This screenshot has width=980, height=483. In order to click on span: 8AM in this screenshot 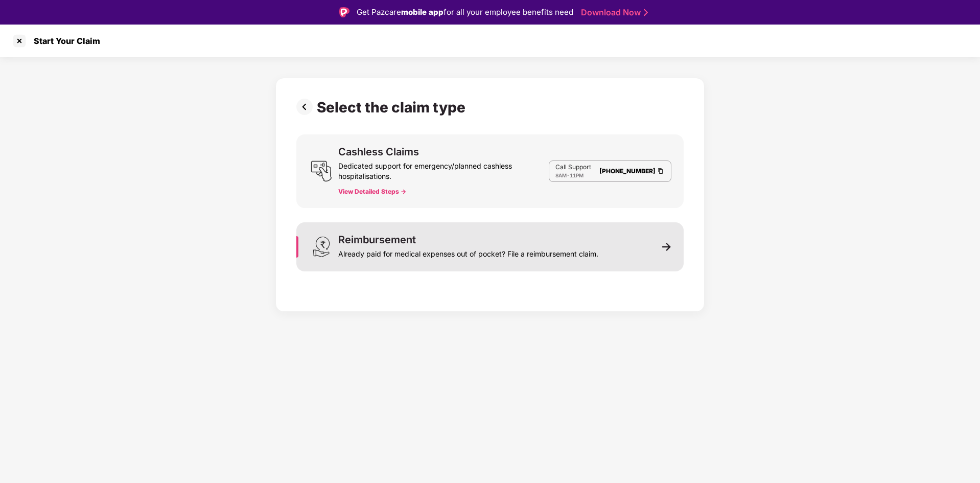, I will do `click(561, 176)`.